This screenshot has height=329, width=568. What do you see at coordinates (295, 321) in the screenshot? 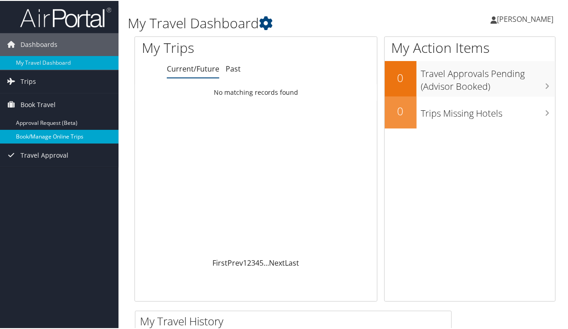
I see `h2: My Travel History` at bounding box center [295, 321].